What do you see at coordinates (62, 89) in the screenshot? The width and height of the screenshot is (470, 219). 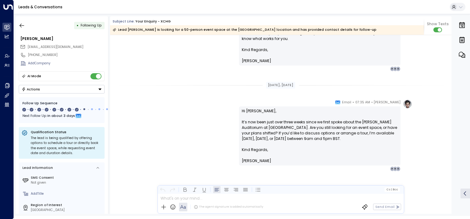 I see `button: Actions` at bounding box center [62, 89].